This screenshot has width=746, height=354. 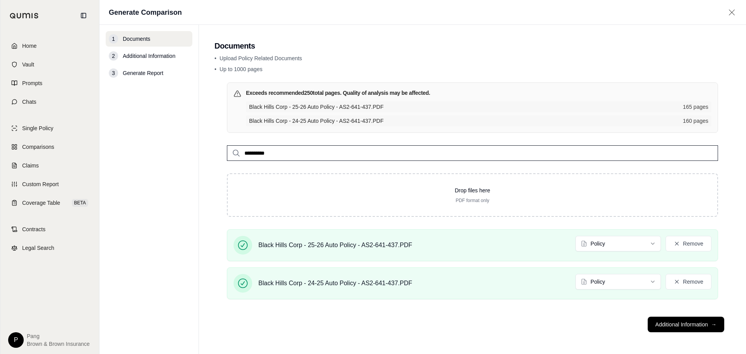 What do you see at coordinates (34, 229) in the screenshot?
I see `span: Contracts` at bounding box center [34, 229].